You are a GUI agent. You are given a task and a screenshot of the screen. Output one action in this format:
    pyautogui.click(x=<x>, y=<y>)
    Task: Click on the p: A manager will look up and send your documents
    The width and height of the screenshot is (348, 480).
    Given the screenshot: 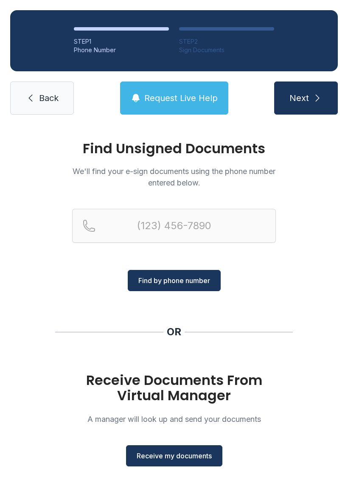 What is the action you would take?
    pyautogui.click(x=174, y=419)
    